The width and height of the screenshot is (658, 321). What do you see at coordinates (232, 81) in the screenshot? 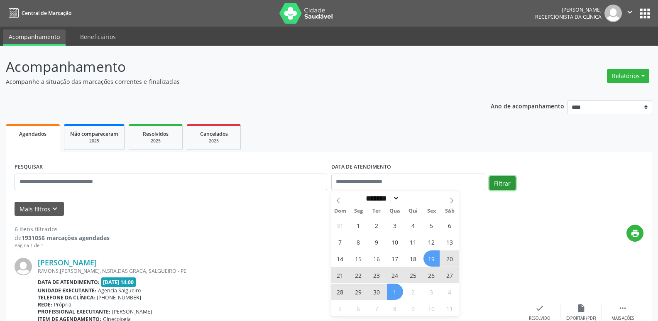
I see `p: Acompanhe a situação das marcações correntes e finalizadas` at bounding box center [232, 81].